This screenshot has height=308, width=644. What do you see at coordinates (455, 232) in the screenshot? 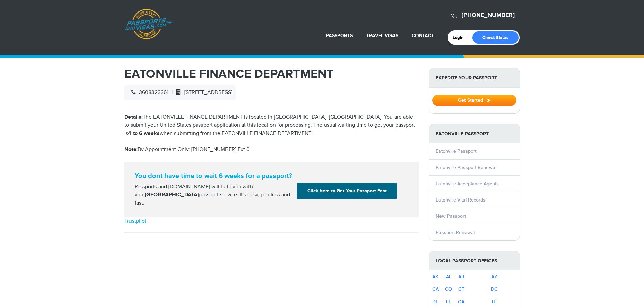
I see `a: Passport Renewal` at bounding box center [455, 232].